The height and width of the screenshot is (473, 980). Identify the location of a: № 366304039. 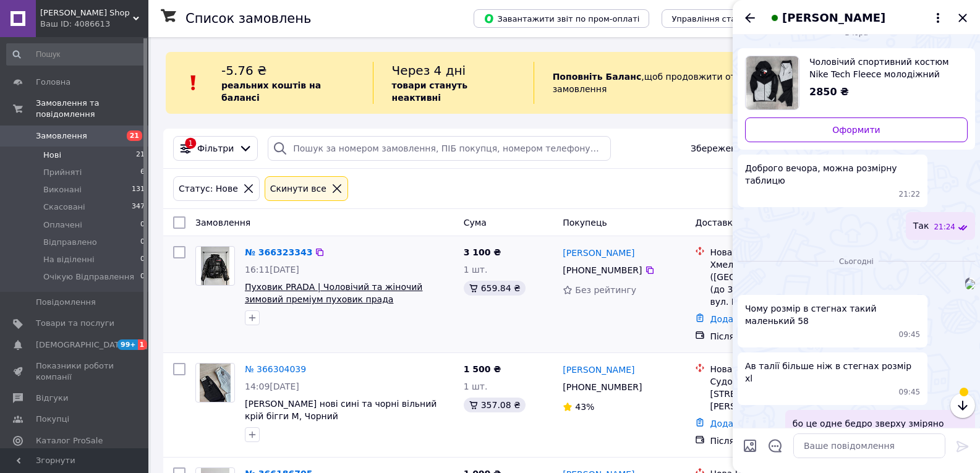
(275, 369).